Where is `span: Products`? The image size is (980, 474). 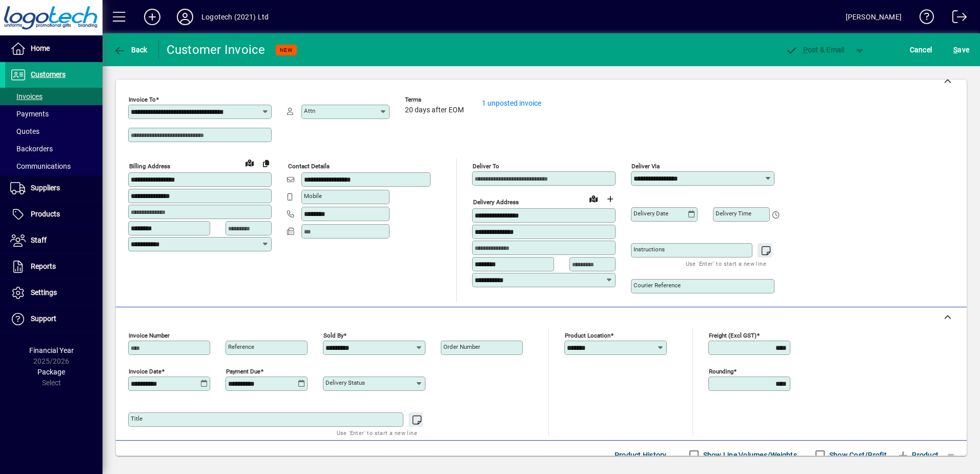
span: Products is located at coordinates (46, 214).